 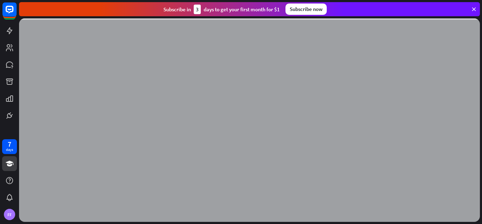 What do you see at coordinates (306, 9) in the screenshot?
I see `div: Subscribe now` at bounding box center [306, 9].